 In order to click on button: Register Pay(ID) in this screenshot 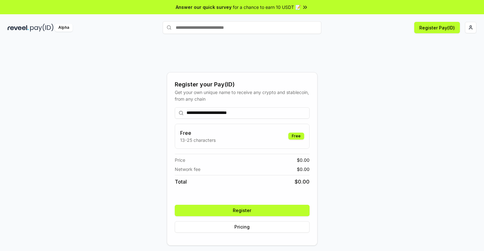, I will do `click(437, 28)`.